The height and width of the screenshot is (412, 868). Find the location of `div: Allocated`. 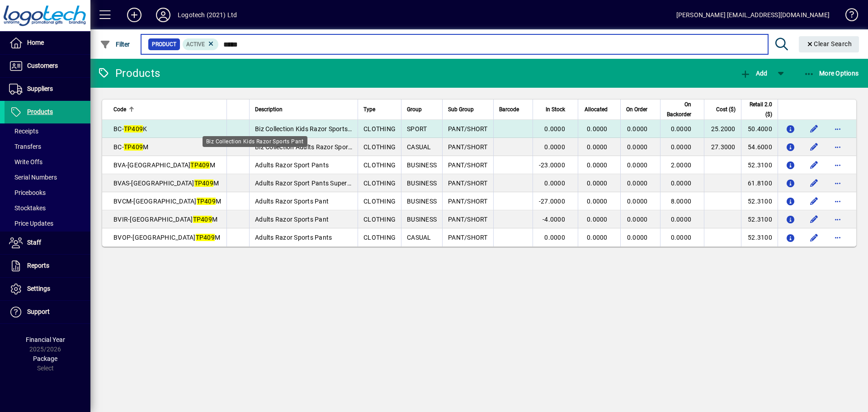

div: Allocated is located at coordinates (600, 109).